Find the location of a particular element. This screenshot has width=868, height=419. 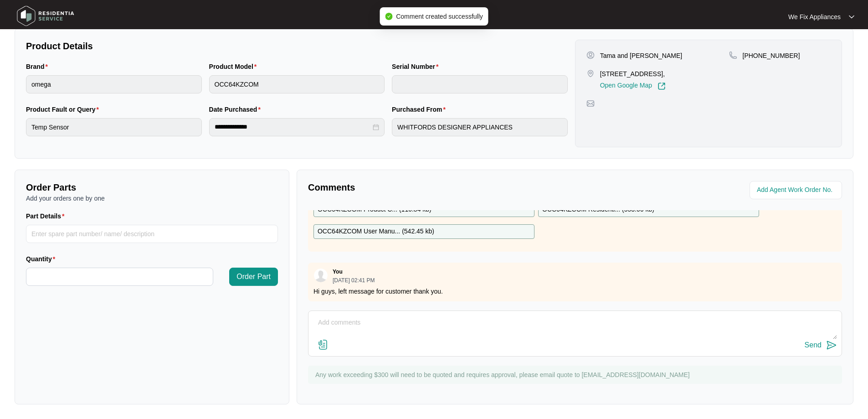

p: OCC64KZCOM User Manu... ( 542.45 kb ) is located at coordinates (376, 232).